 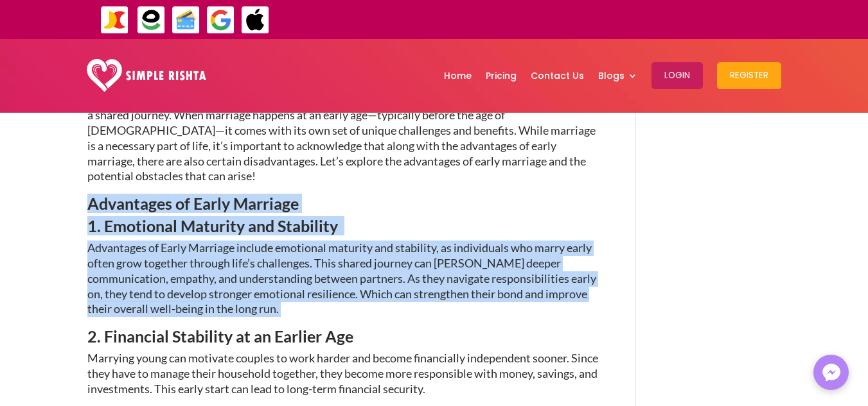 I want to click on img: GooglePay-icon, so click(x=221, y=20).